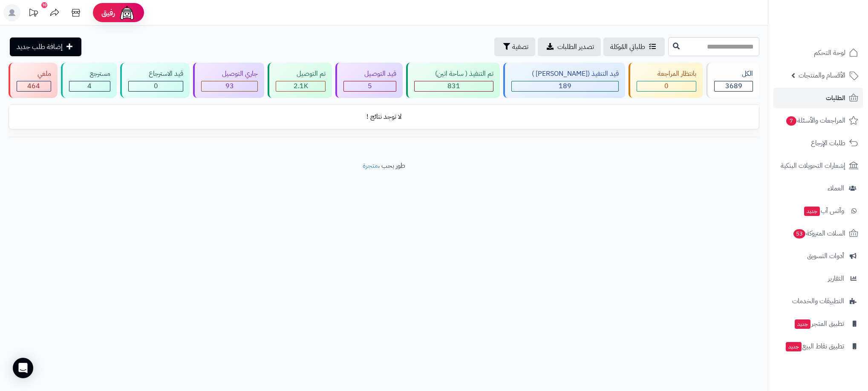 The height and width of the screenshot is (391, 868). What do you see at coordinates (812, 166) in the screenshot?
I see `span: إشعارات التحويلات البنكية` at bounding box center [812, 166].